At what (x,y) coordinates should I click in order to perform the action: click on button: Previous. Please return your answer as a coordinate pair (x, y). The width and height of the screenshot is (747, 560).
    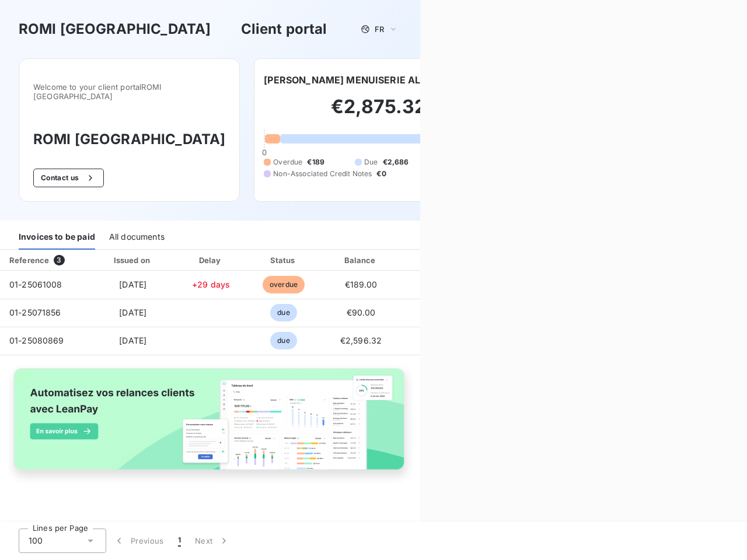
    Looking at the image, I should click on (138, 541).